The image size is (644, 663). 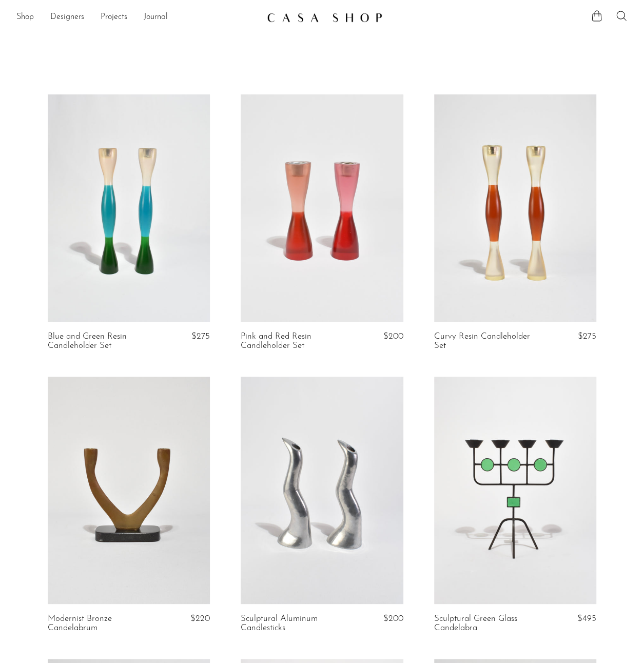 What do you see at coordinates (295, 623) in the screenshot?
I see `a: Sculptural Aluminum Candlesticks` at bounding box center [295, 623].